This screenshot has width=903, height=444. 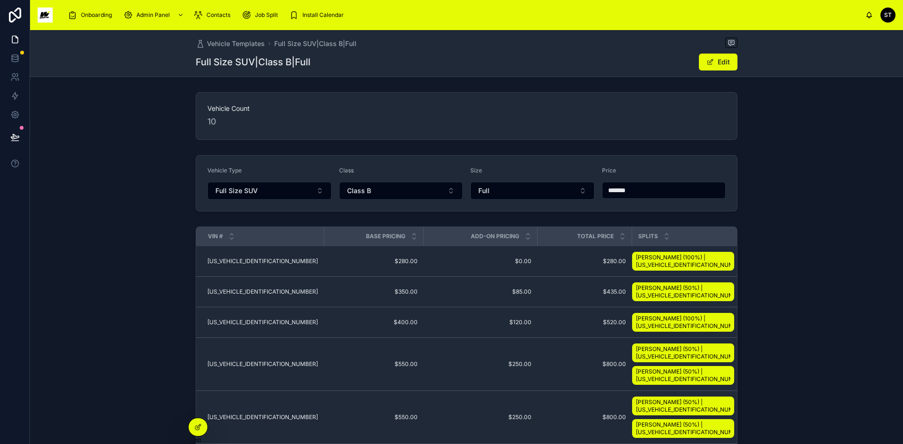 What do you see at coordinates (466, 122) in the screenshot?
I see `span: 10` at bounding box center [466, 122].